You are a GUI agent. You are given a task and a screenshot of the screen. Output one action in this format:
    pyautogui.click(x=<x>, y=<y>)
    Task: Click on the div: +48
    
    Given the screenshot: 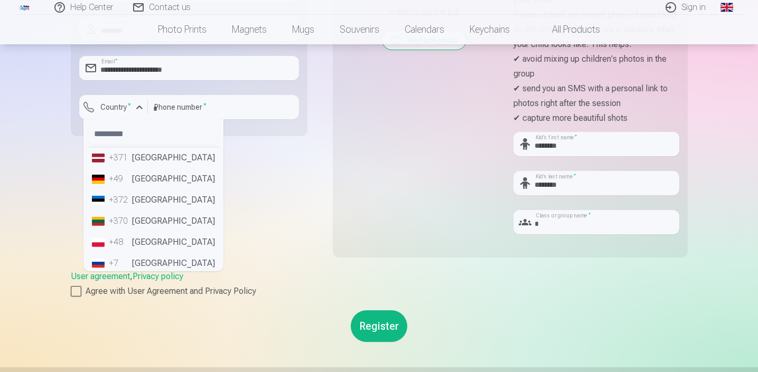 What is the action you would take?
    pyautogui.click(x=119, y=242)
    